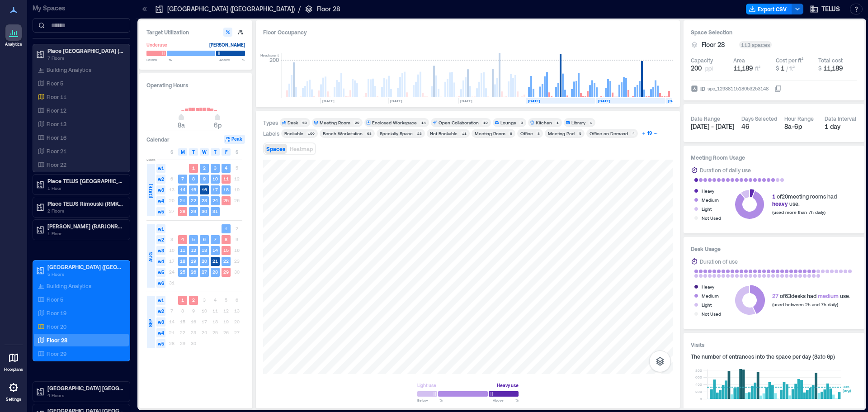  What do you see at coordinates (396, 133) in the screenshot?
I see `div: Specialty Space` at bounding box center [396, 133].